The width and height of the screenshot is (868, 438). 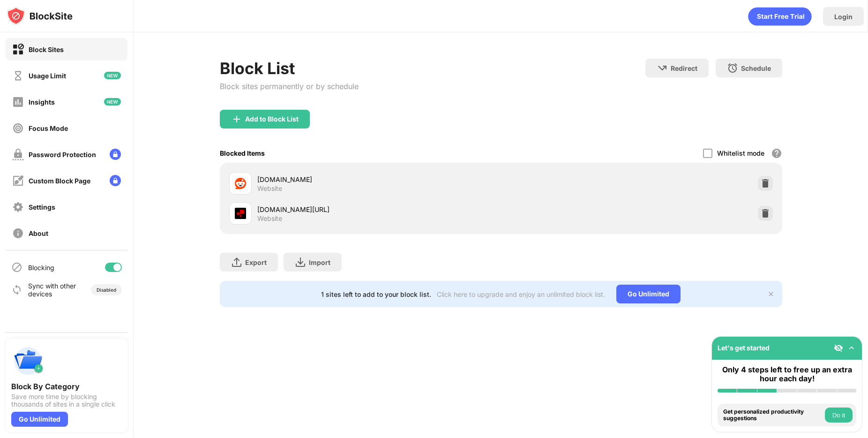 What do you see at coordinates (48, 128) in the screenshot?
I see `div: Focus Mode` at bounding box center [48, 128].